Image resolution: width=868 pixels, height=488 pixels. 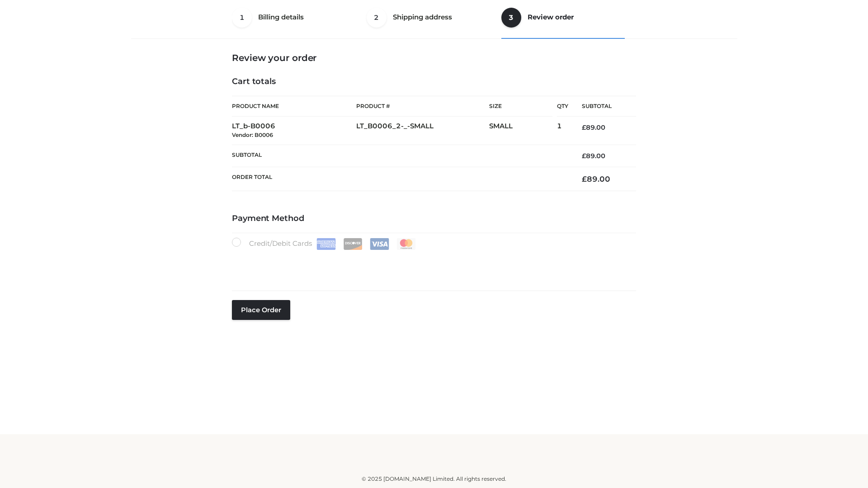 What do you see at coordinates (294, 107) in the screenshot?
I see `th: Product Name` at bounding box center [294, 107].